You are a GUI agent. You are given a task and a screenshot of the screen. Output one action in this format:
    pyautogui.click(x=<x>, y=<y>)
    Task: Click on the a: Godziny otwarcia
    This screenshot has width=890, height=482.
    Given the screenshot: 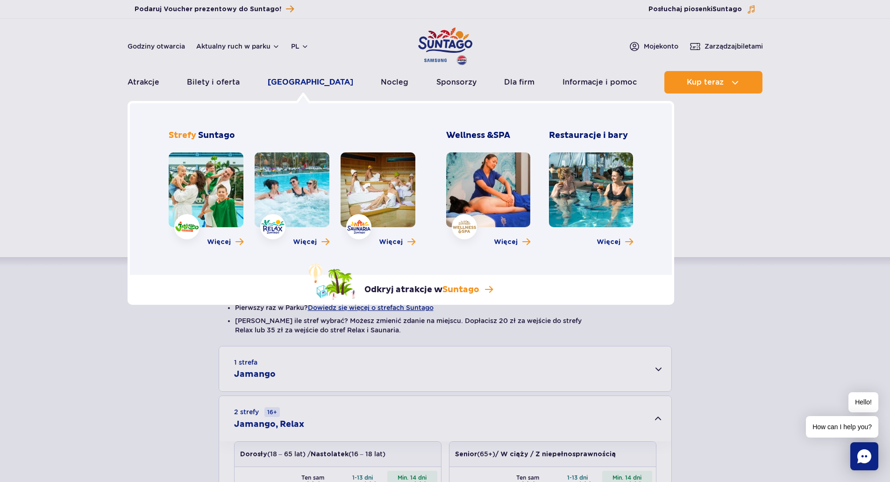 What is the action you would take?
    pyautogui.click(x=156, y=46)
    